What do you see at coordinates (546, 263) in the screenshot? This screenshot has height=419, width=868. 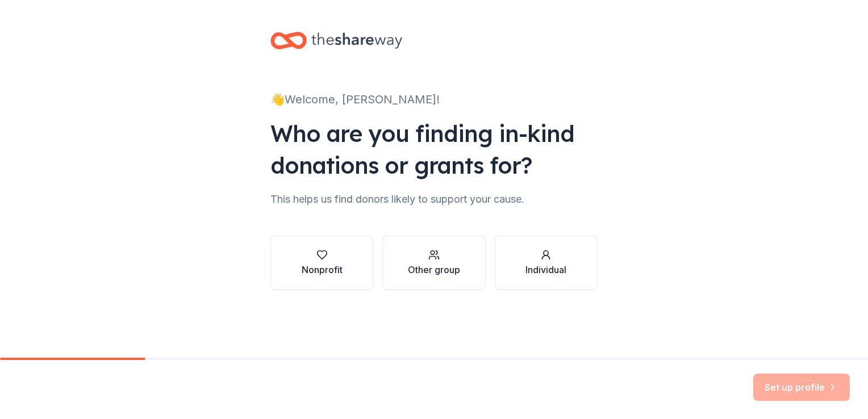 I see `button: Individual` at bounding box center [546, 263].